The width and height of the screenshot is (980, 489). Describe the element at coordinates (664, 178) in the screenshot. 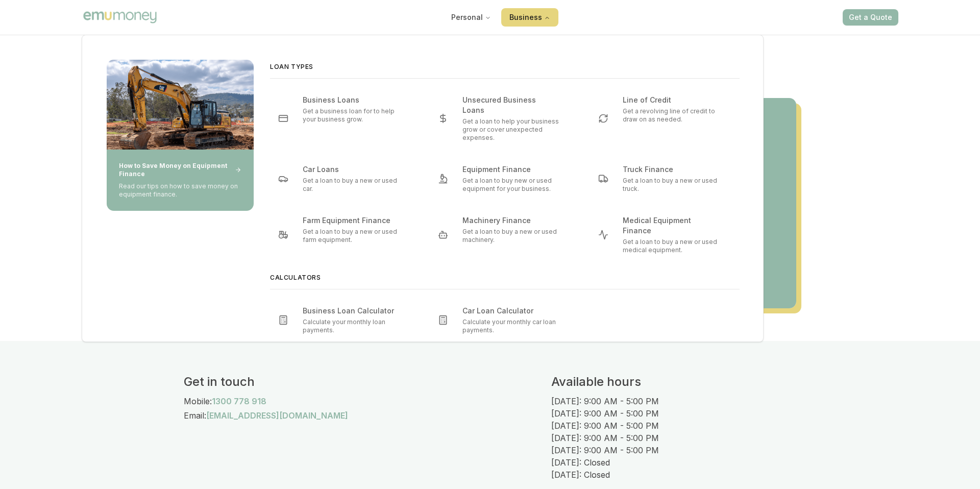

I see `a: Truck FinanceGet a loan to buy a new or used truck.` at that location.